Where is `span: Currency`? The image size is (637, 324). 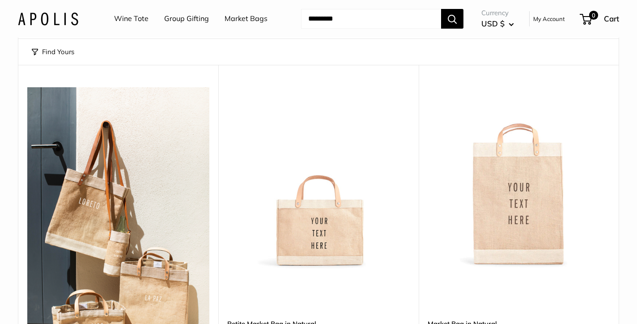
span: Currency is located at coordinates (498, 13).